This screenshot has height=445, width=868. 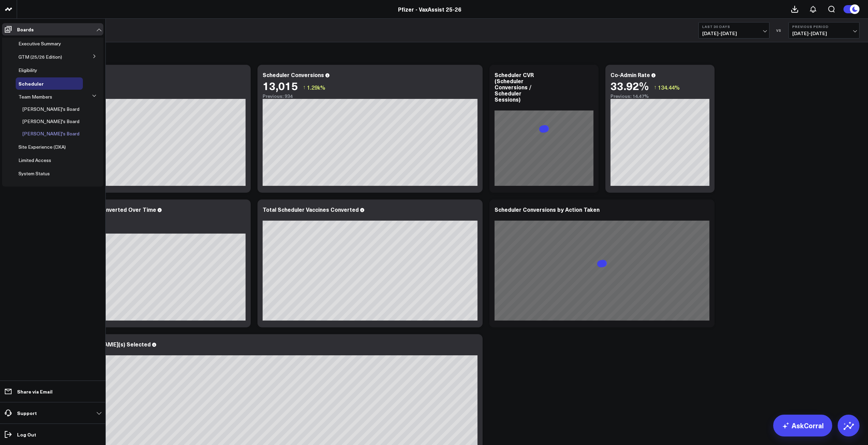 I want to click on p: Support, so click(x=27, y=413).